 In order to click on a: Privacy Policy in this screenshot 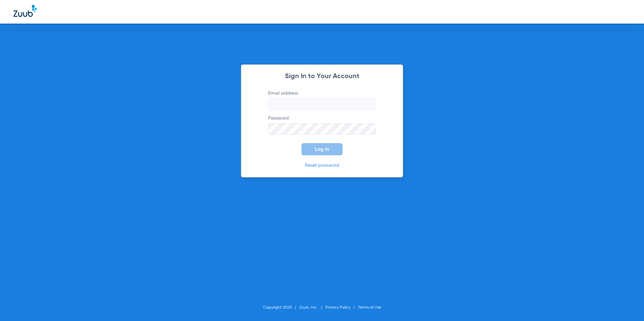, I will do `click(338, 307)`.